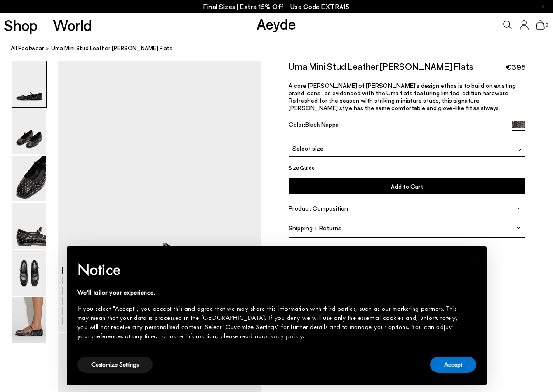 The image size is (553, 392). Describe the element at coordinates (308, 148) in the screenshot. I see `span: Select size` at that location.